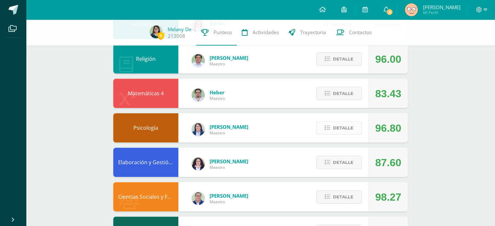  What do you see at coordinates (198, 164) in the screenshot?
I see `img: ba02aa29de7e60e5f6614f4096ff8928.png` at bounding box center [198, 164].